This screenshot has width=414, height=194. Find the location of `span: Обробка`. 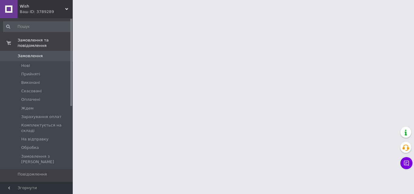

span: Обробка is located at coordinates (30, 148).